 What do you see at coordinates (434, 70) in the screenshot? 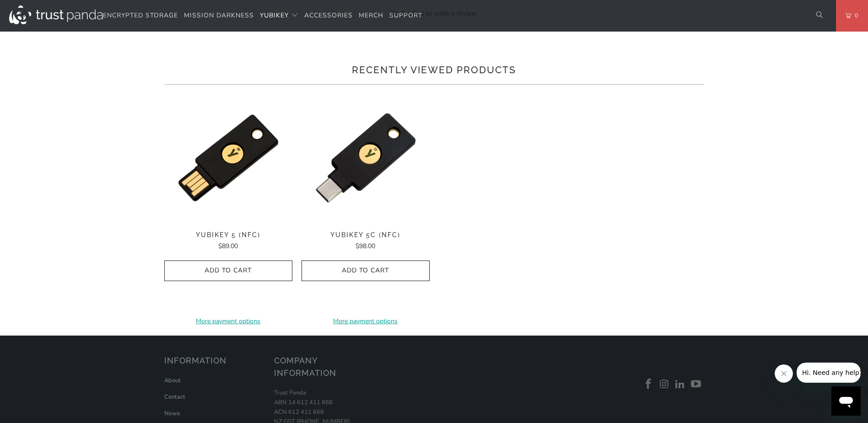
I see `h2: Recently viewed products` at bounding box center [434, 70].